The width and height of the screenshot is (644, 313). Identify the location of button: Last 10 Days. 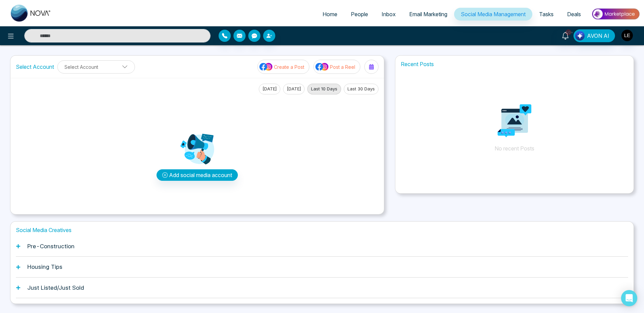
(324, 89).